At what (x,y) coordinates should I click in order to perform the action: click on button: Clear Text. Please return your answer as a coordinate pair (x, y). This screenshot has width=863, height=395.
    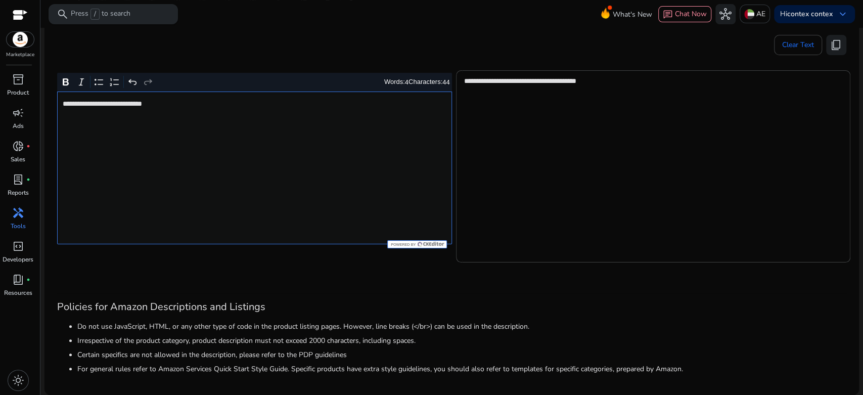
    Looking at the image, I should click on (797, 45).